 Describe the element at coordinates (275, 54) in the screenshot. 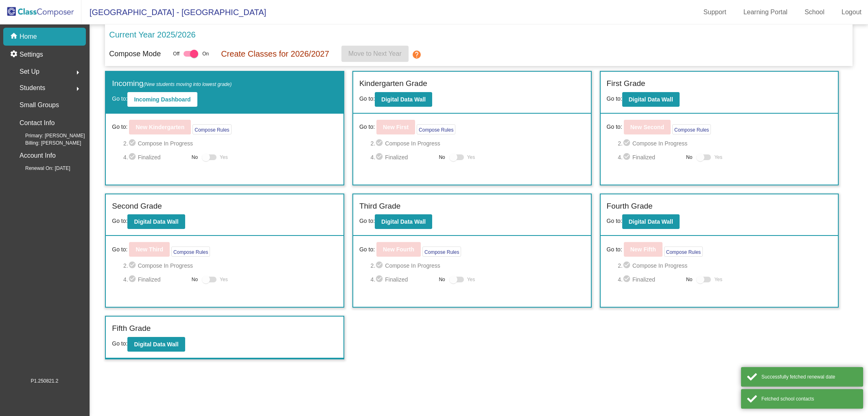

I see `p: Create Classes for 2026/2027` at that location.